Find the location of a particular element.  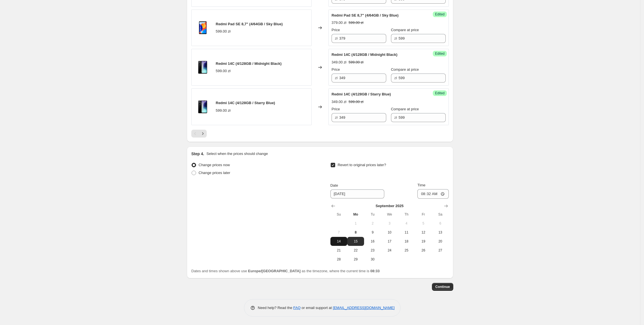

button: Show previous month, August 2025 is located at coordinates (333, 206).